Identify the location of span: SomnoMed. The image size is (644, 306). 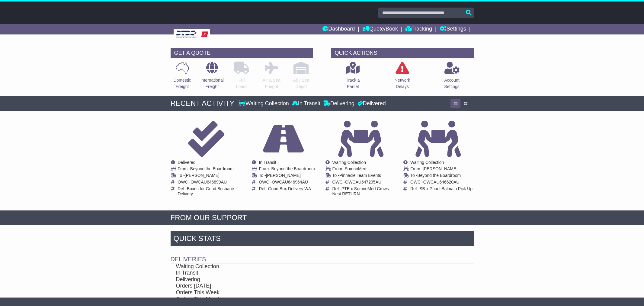
(356, 169).